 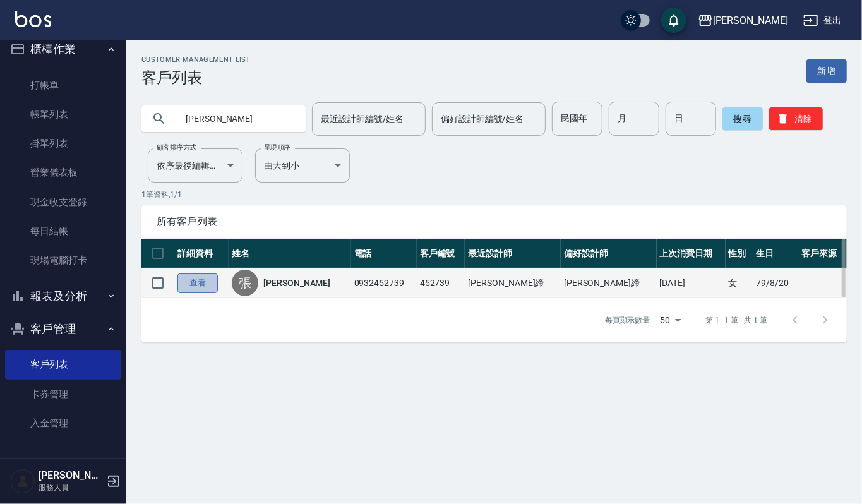 What do you see at coordinates (823, 20) in the screenshot?
I see `button: 登出` at bounding box center [823, 20].